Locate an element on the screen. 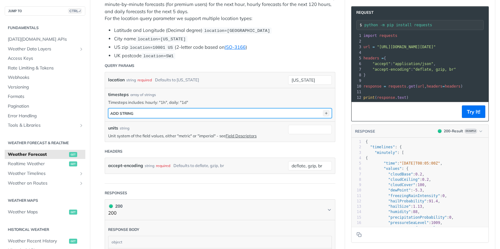 This screenshot has height=249, width=500. h2: Weather Forecast & realtime is located at coordinates (45, 143).